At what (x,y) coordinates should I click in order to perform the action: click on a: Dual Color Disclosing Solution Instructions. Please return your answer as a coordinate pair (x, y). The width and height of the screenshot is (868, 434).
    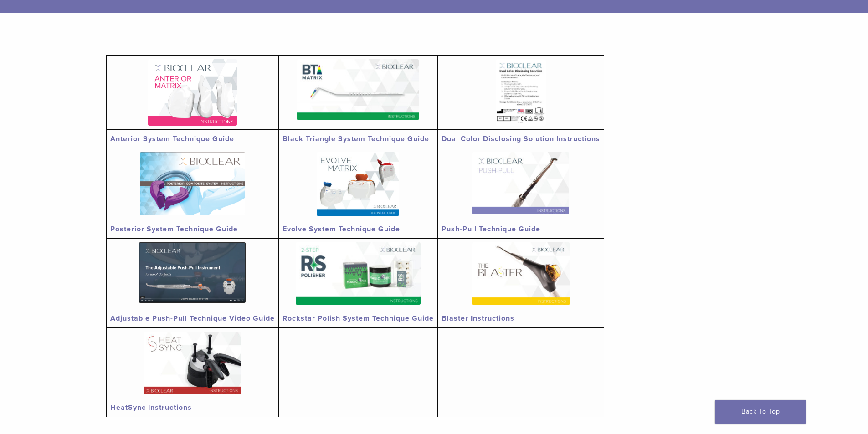
    Looking at the image, I should click on (521, 139).